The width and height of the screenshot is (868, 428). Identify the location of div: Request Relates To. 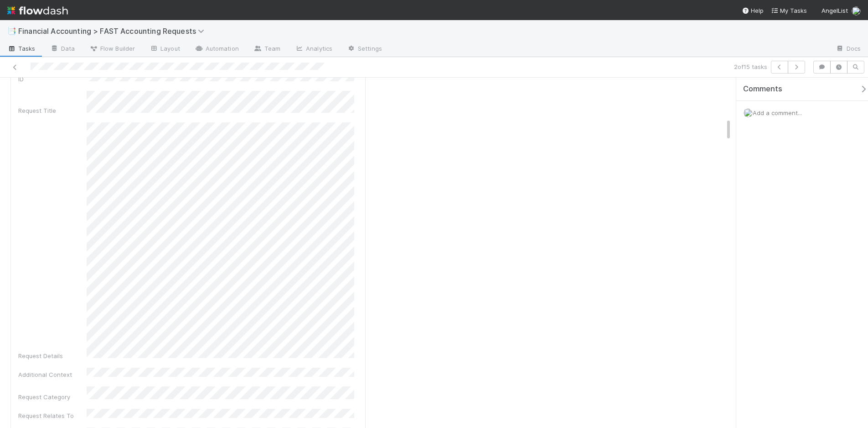
(53, 415).